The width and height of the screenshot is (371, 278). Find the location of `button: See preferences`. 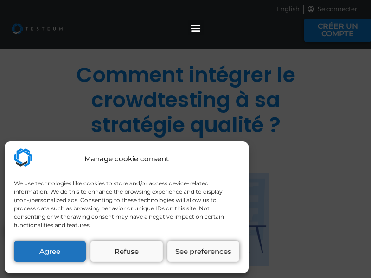

button: See preferences is located at coordinates (203, 251).